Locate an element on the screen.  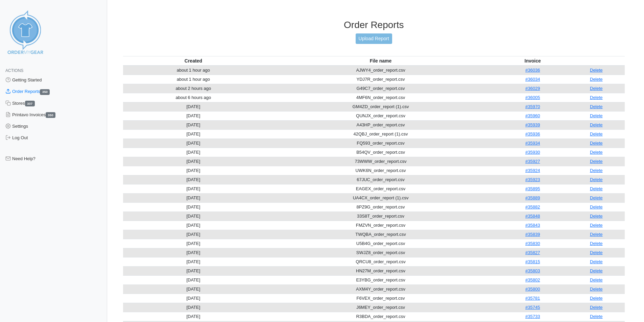
td: J6MEY_order_report.csv is located at coordinates (381, 307).